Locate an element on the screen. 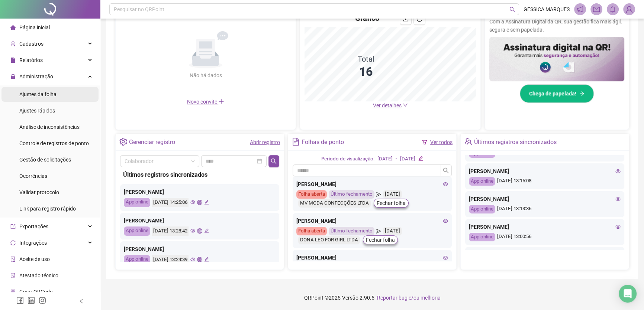  div: Não há dados is located at coordinates (206, 75).